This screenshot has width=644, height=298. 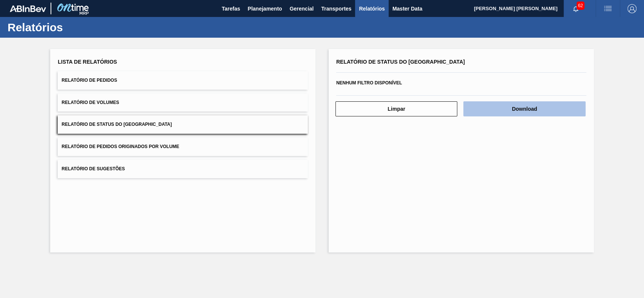 I want to click on span: Lista de Relatórios, so click(x=88, y=62).